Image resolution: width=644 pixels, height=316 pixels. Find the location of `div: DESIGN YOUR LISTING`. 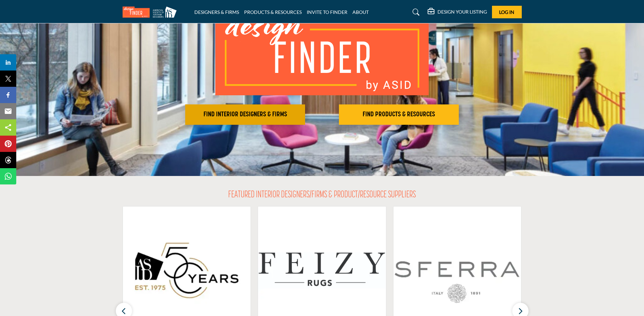

div: DESIGN YOUR LISTING is located at coordinates (457, 12).